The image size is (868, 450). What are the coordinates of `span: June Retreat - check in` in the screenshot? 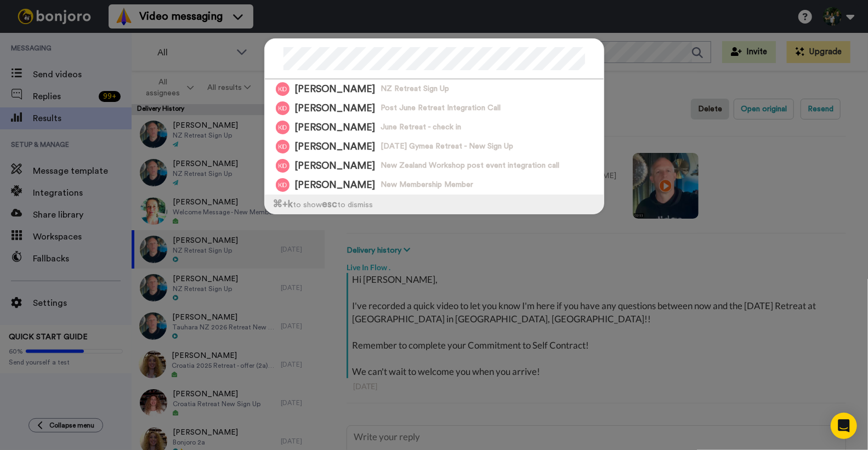 It's located at (421, 127).